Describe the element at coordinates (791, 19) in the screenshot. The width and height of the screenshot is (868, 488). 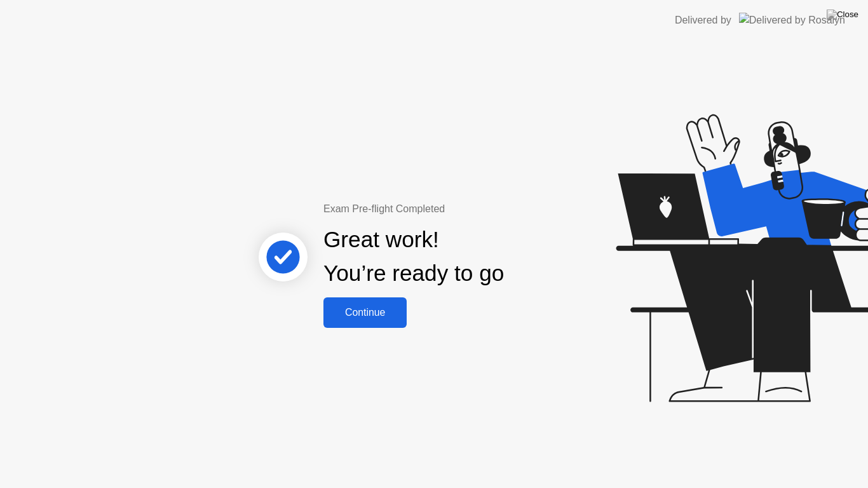
I see `img: Delivered by Rosalyn` at that location.